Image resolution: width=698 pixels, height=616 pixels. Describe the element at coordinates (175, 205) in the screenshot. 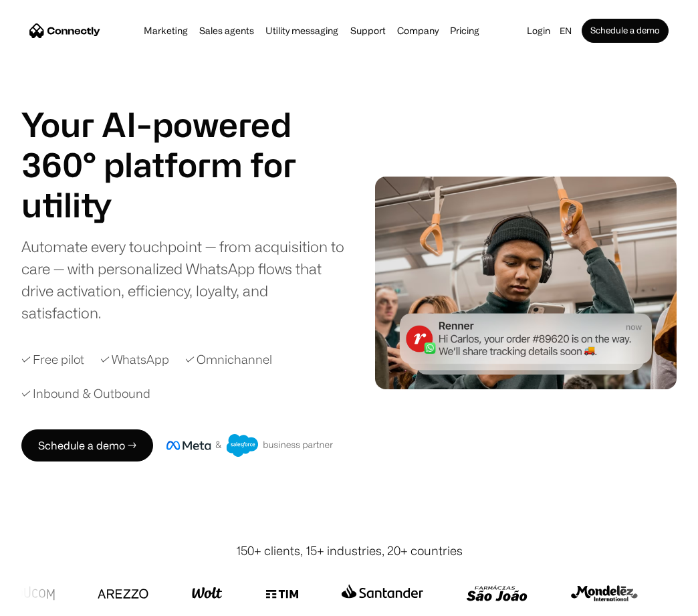

I see `h1: utility` at that location.